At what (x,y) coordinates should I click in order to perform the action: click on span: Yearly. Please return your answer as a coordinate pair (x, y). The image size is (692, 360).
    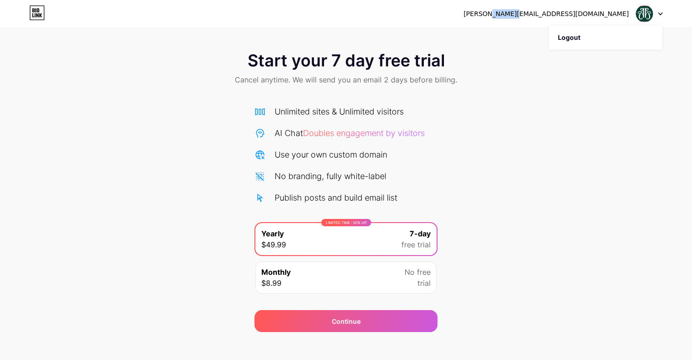
    Looking at the image, I should click on (272, 233).